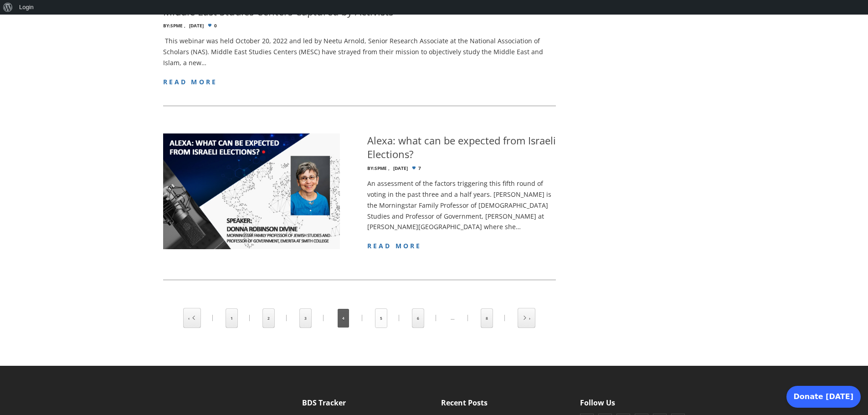 The width and height of the screenshot is (868, 415). I want to click on h5: Recent Posts, so click(504, 403).